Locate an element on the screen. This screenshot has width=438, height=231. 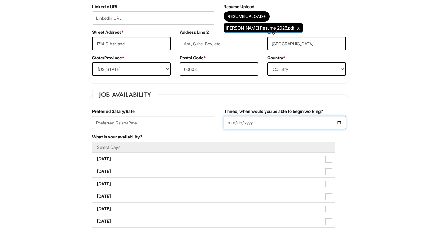
label: State/Province is located at coordinates (108, 58).